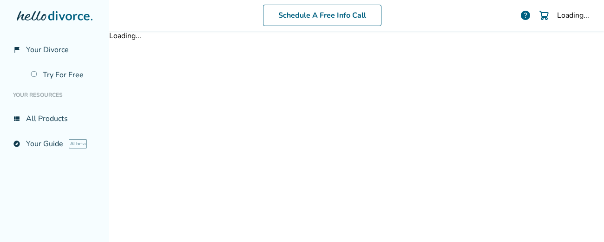 The width and height of the screenshot is (604, 242). Describe the element at coordinates (526, 15) in the screenshot. I see `a: help` at that location.